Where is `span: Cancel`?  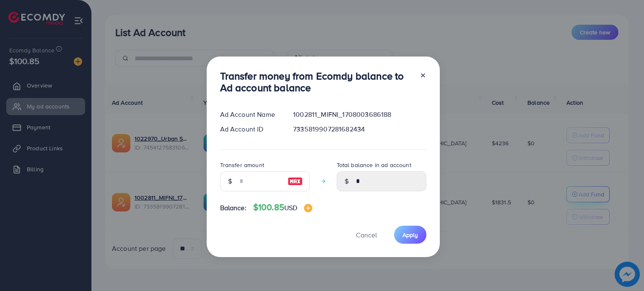
span: Cancel is located at coordinates (367, 235).